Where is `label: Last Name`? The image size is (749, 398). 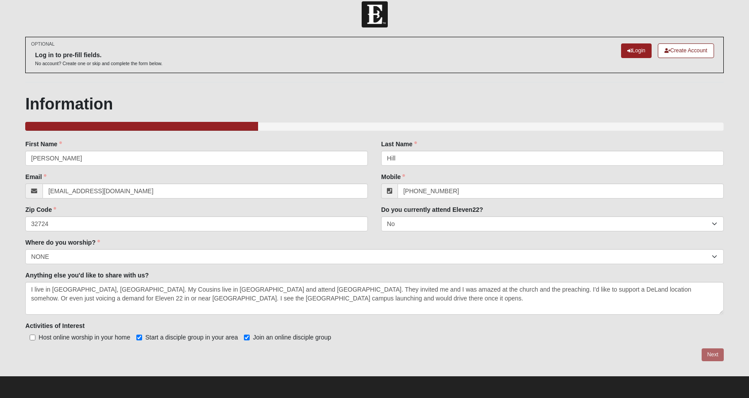
label: Last Name is located at coordinates (399, 144).